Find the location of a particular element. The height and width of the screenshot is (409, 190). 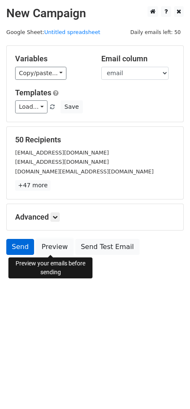

small: Google Sheet: is located at coordinates (53, 32).